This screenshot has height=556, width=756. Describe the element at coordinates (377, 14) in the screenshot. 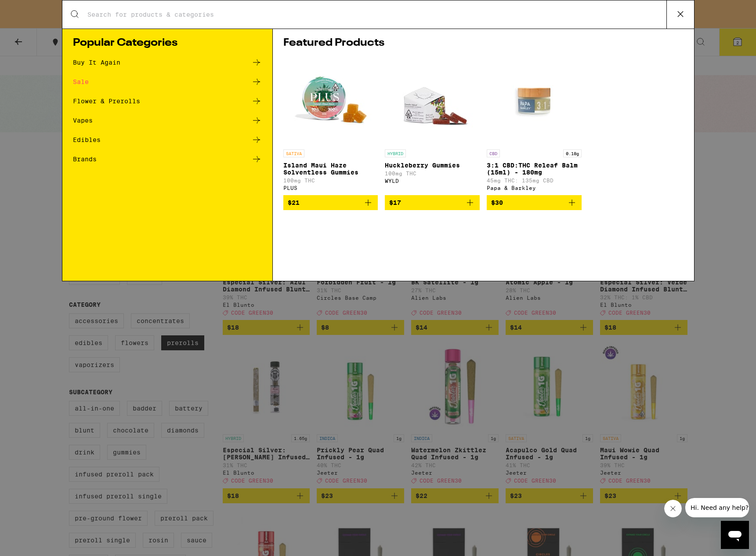

I see `input: Search for products & categories` at that location.